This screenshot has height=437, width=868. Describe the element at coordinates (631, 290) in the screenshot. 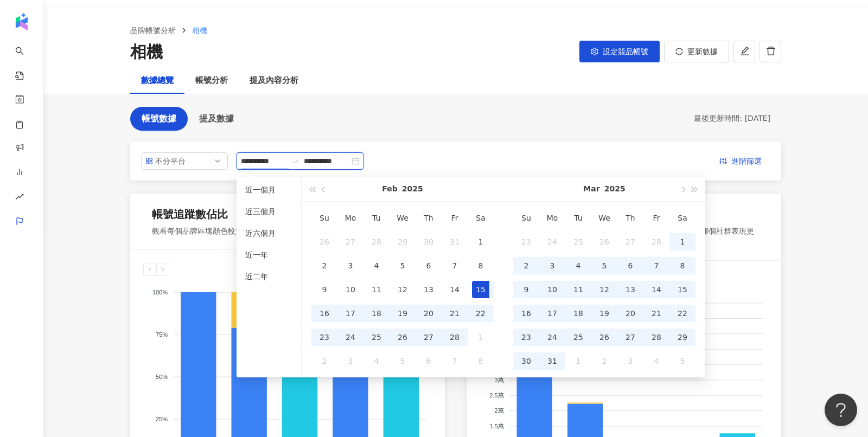

I see `td: 2025-03-13` at that location.